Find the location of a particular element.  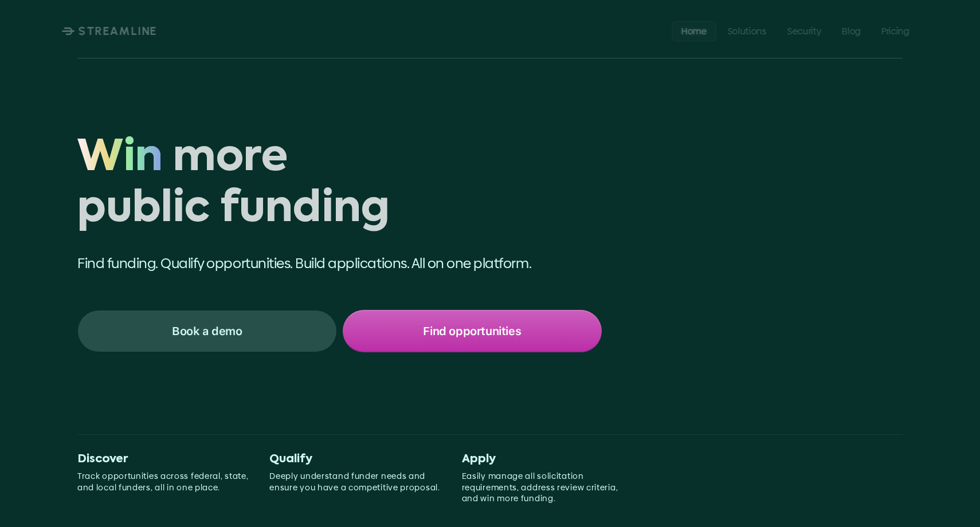

p: Discover is located at coordinates (164, 459).